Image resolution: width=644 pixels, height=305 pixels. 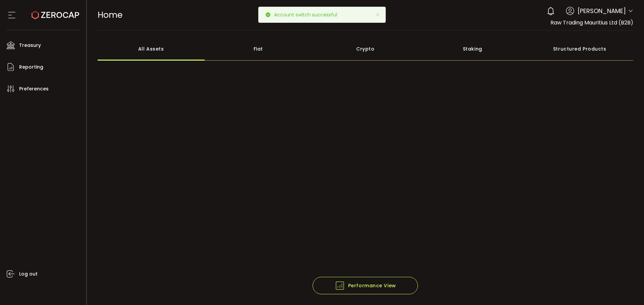 I want to click on span: Reporting, so click(x=31, y=67).